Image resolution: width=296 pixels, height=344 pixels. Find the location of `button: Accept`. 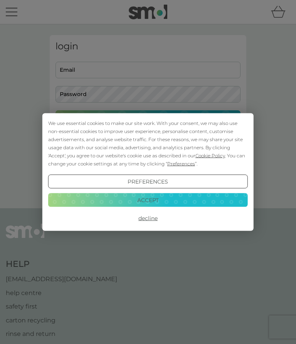

button: Accept is located at coordinates (148, 200).